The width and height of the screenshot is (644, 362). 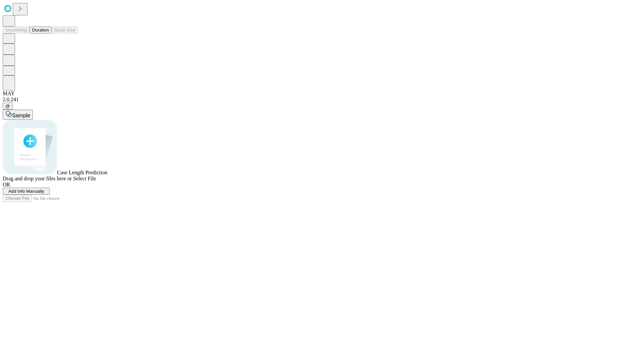 What do you see at coordinates (37, 178) in the screenshot?
I see `span: Drag and drop your files here or` at bounding box center [37, 178].